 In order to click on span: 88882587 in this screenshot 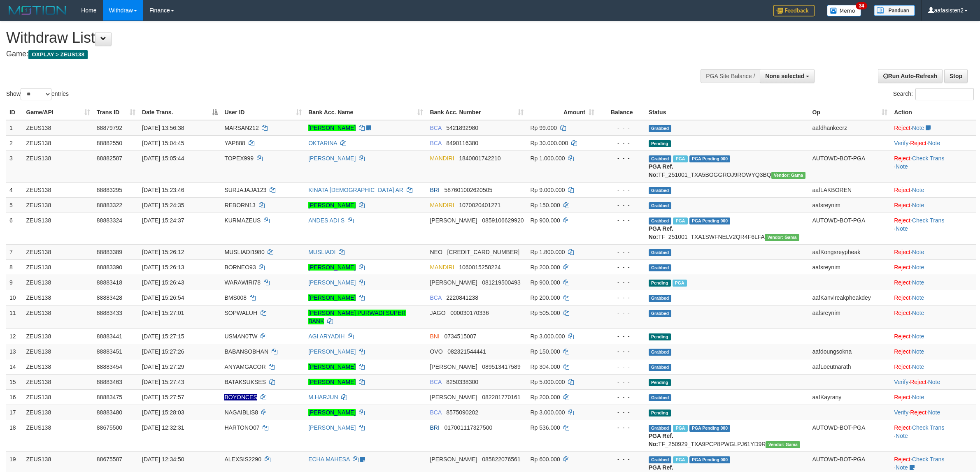, I will do `click(109, 158)`.